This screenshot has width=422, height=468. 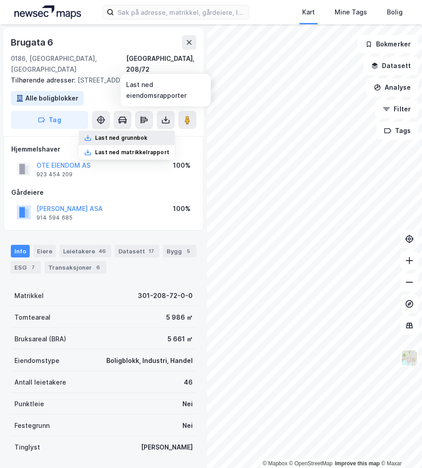 I want to click on div: Antall leietakere, so click(x=40, y=382).